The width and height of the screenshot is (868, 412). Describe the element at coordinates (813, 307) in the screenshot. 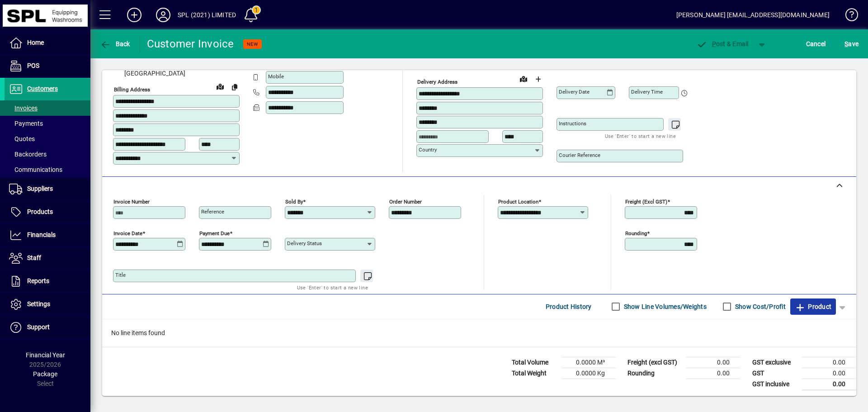

I see `span: Product` at that location.